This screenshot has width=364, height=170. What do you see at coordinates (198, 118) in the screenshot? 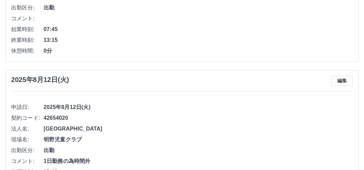
I see `span: 42654020` at bounding box center [198, 118].